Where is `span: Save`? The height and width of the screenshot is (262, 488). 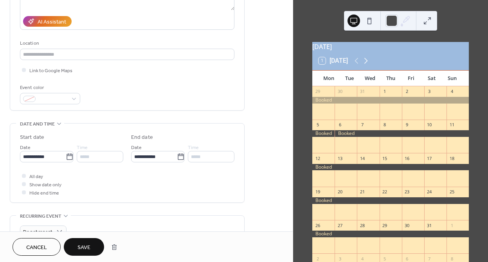
span: Save is located at coordinates (84, 247).